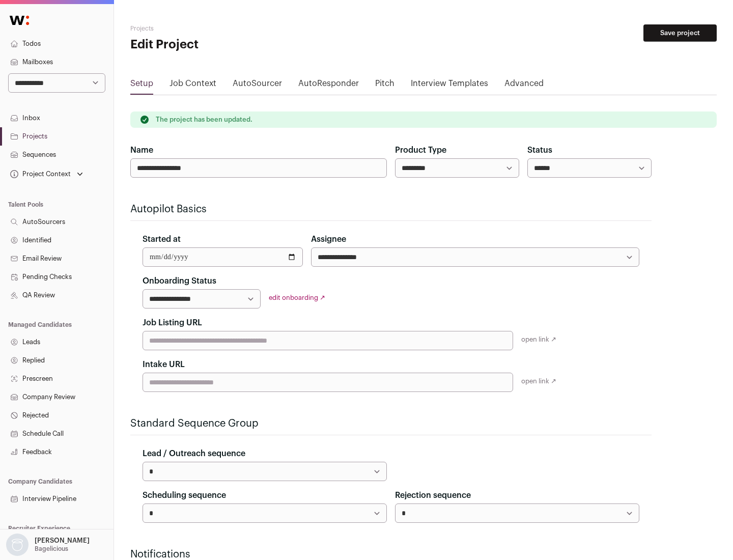 The width and height of the screenshot is (733, 560). What do you see at coordinates (204, 119) in the screenshot?
I see `p: The project has been updated.` at bounding box center [204, 119].